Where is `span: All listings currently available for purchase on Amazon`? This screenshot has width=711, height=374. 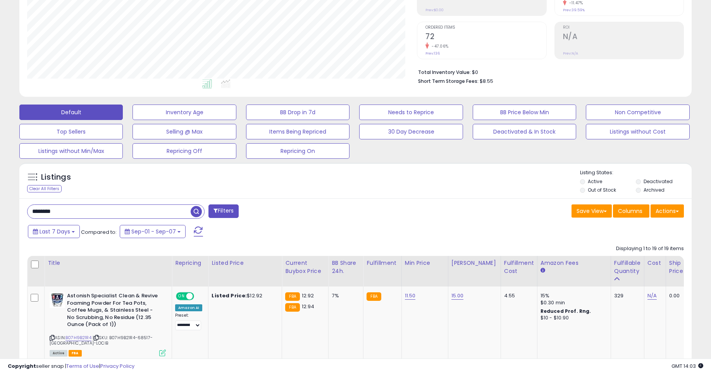 span: All listings currently available for purchase on Amazon is located at coordinates (59, 354).